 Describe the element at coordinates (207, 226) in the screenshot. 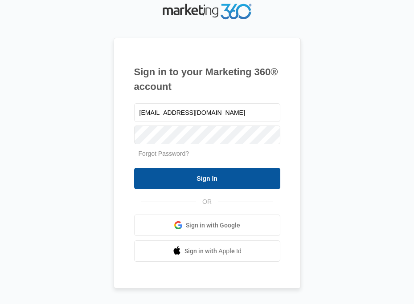

I see `a: Sign in with Google` at that location.